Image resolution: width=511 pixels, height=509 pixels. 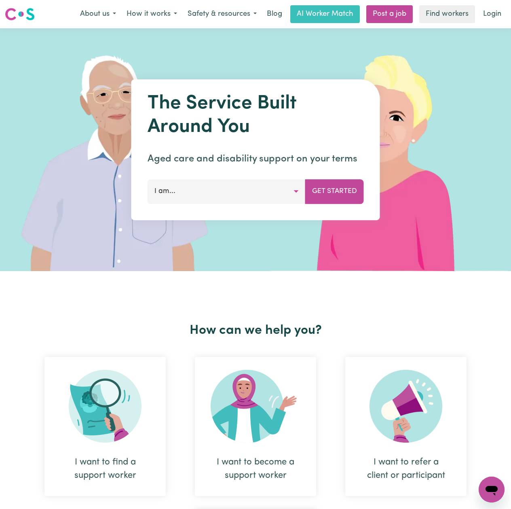 What do you see at coordinates (492, 14) in the screenshot?
I see `a: Login` at bounding box center [492, 14].